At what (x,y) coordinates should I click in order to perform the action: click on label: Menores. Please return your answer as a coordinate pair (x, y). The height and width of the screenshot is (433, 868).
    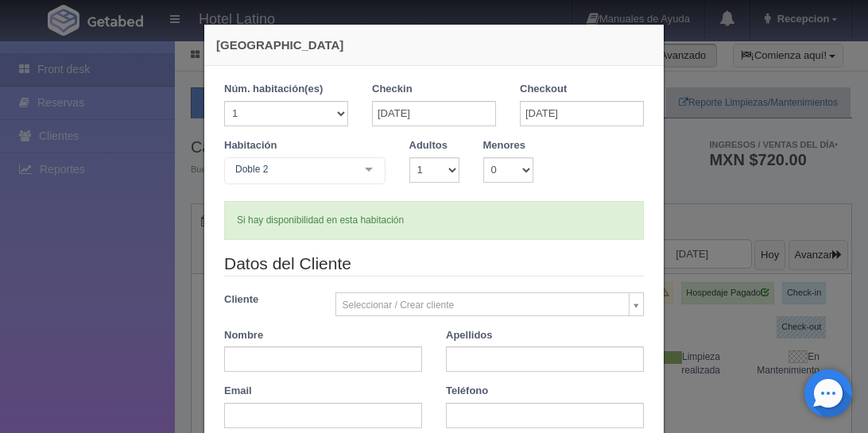
    Looking at the image, I should click on (504, 146).